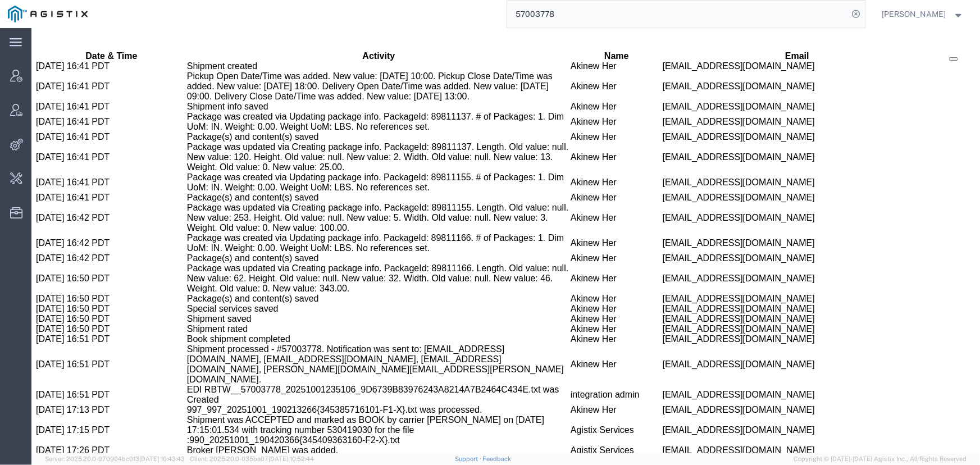 The image size is (980, 465). Describe the element at coordinates (347, 79) in the screenshot. I see `td: Shipment info saved` at that location.